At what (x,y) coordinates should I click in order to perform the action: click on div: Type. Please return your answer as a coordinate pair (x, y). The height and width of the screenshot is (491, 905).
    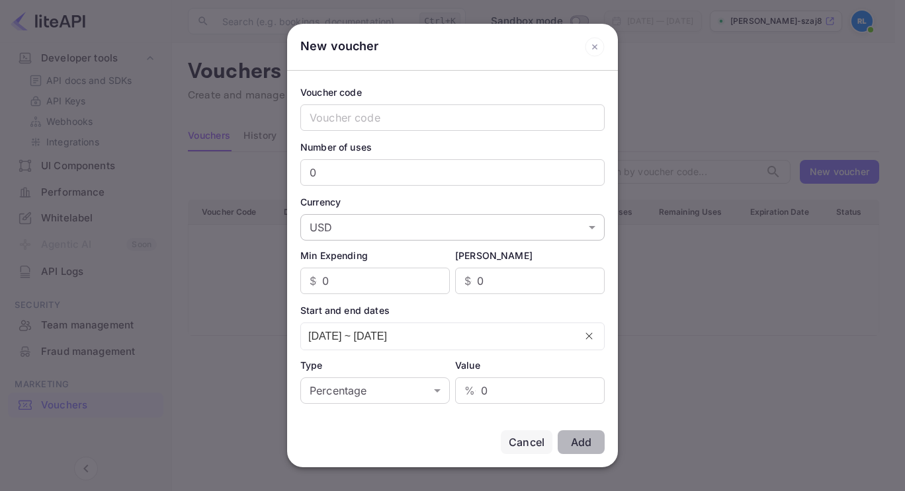
    Looking at the image, I should click on (375, 365).